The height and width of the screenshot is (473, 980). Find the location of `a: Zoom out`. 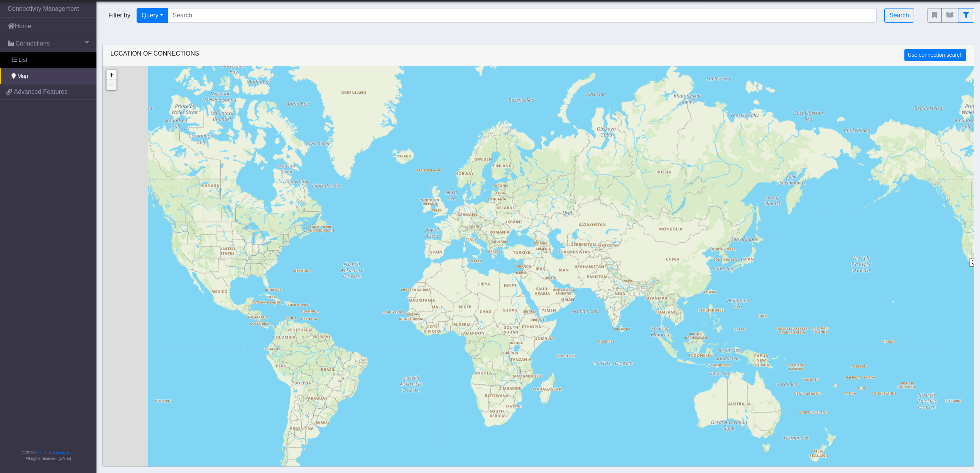

a: Zoom out is located at coordinates (111, 85).